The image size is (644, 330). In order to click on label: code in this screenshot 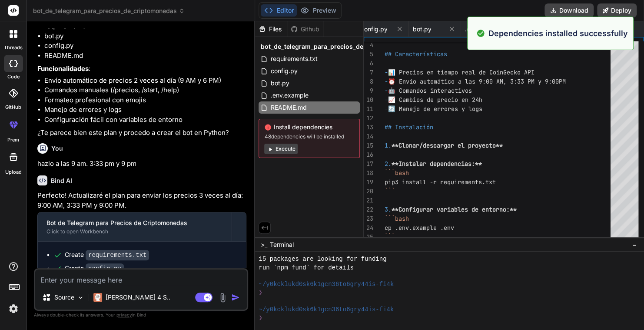, I will do `click(13, 76)`.